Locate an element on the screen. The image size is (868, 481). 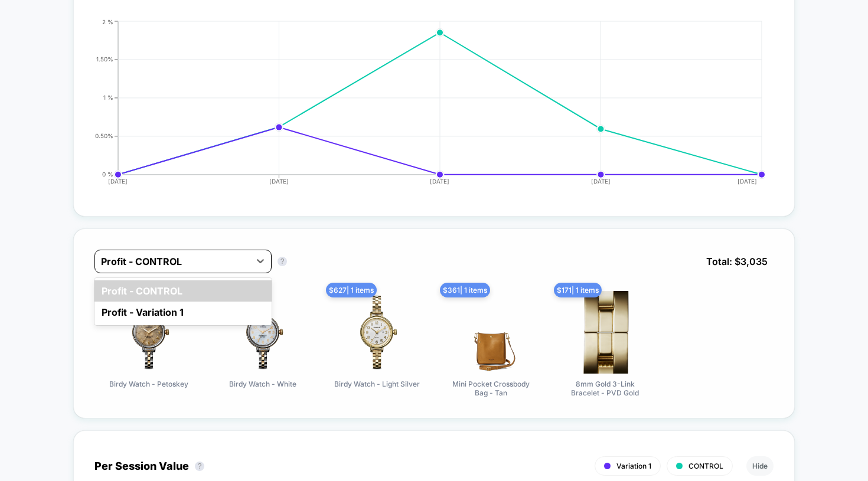
img: 8mm Gold 3-Link Bracelet - PVD Gold is located at coordinates (605, 332).